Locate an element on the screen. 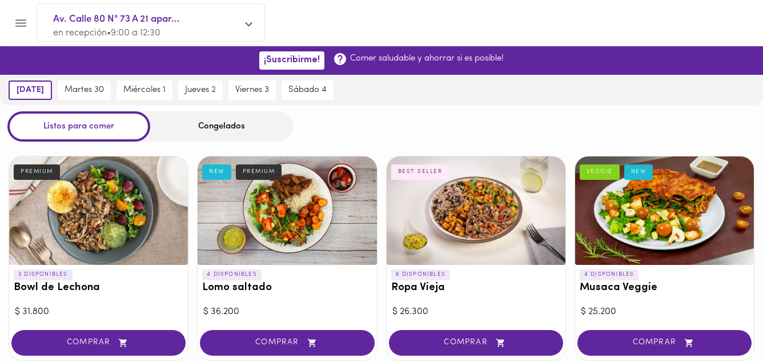 This screenshot has height=362, width=763. span: ¡Suscribirme! is located at coordinates (292, 60).